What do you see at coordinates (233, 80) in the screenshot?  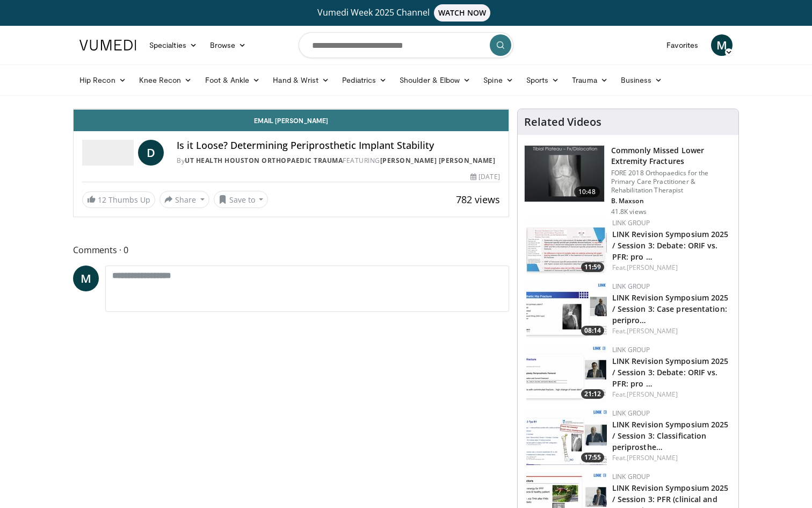 I see `a: Foot & Ankle` at bounding box center [233, 80].